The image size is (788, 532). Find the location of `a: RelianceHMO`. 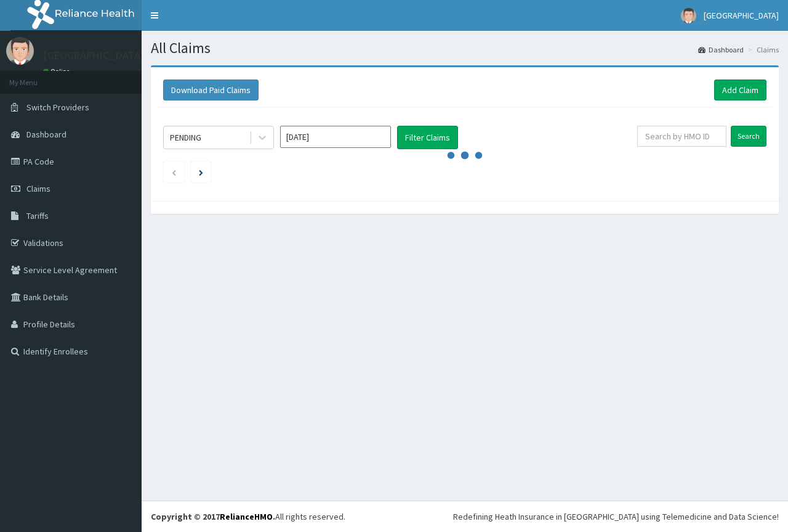

a: RelianceHMO is located at coordinates (247, 516).